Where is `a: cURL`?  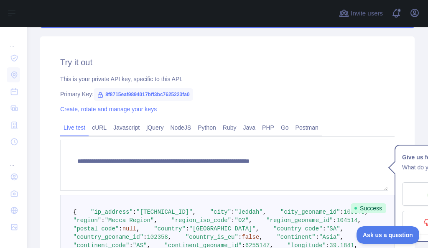
a: cURL is located at coordinates (99, 127).